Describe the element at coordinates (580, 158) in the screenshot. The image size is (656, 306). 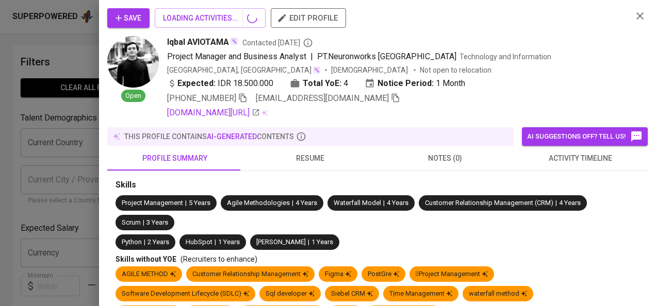
I see `span: activity timeline` at that location.